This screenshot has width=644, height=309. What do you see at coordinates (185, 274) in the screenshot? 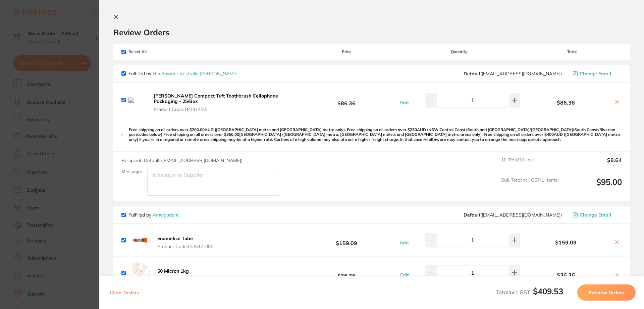
I see `button: 50 Micron 1kg Product Code:DAN10-303` at bounding box center [185, 274].